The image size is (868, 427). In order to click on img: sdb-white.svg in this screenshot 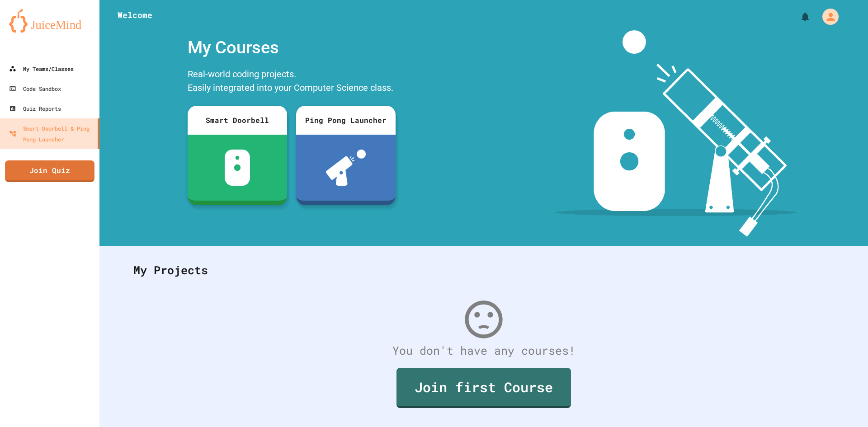, I will do `click(237, 168)`.